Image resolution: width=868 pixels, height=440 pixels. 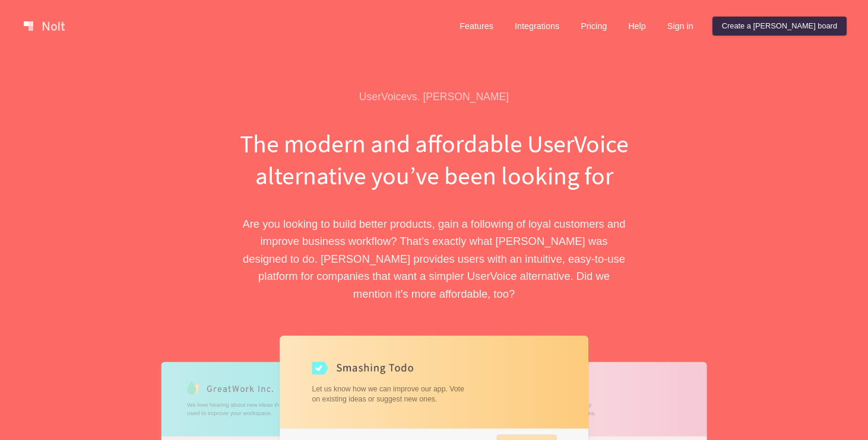 I want to click on a: Pricing, so click(x=594, y=26).